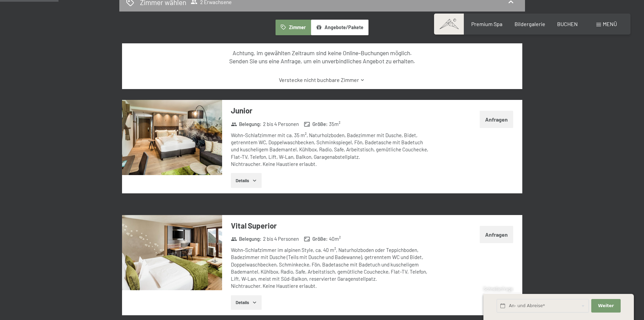 Image resolution: width=644 pixels, height=320 pixels. What do you see at coordinates (530, 24) in the screenshot?
I see `a: Bildergalerie` at bounding box center [530, 24].